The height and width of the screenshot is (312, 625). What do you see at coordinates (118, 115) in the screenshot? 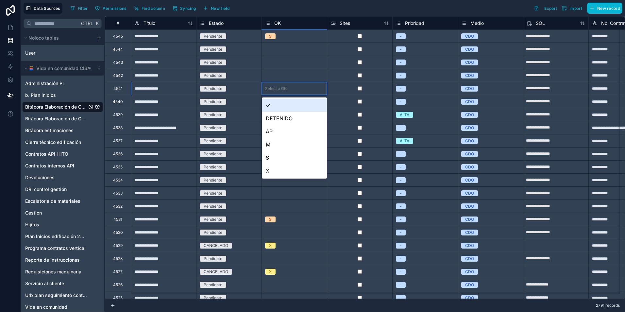
I see `div: 4539` at bounding box center [118, 115].